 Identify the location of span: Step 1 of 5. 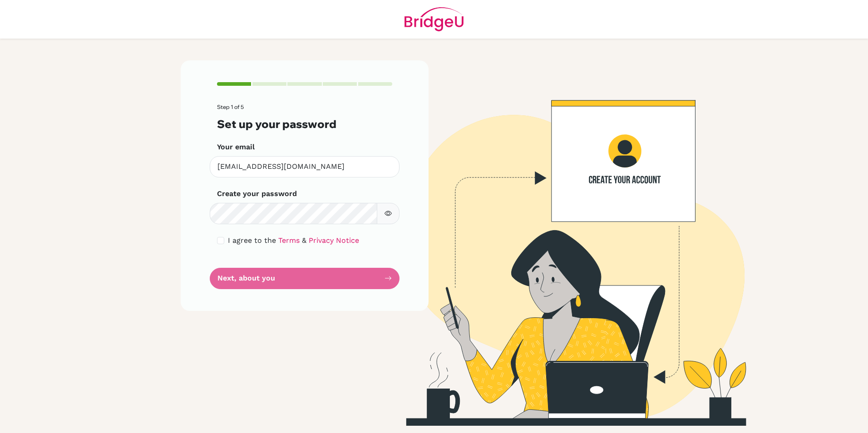
(230, 107).